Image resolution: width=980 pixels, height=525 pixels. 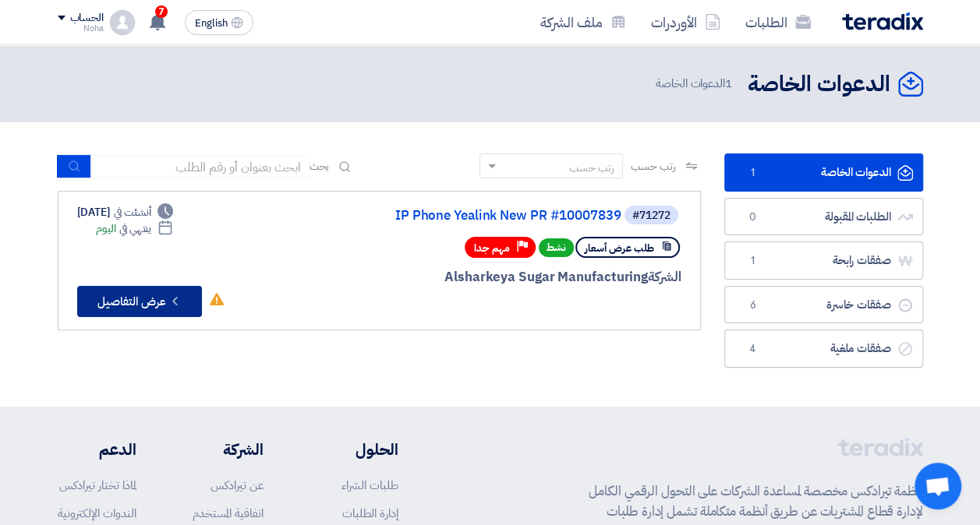 I want to click on div: Noha, so click(x=80, y=28).